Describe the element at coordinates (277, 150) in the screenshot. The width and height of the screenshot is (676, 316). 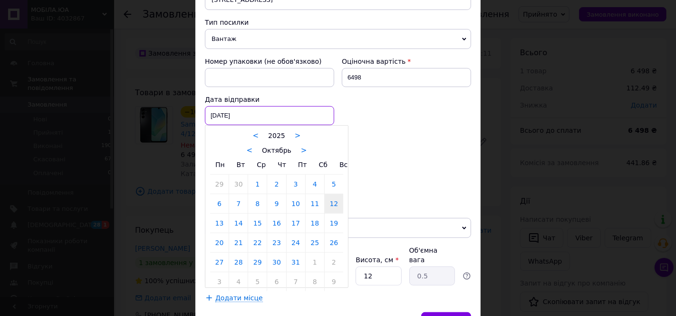
I see `span: Октябрь` at that location.